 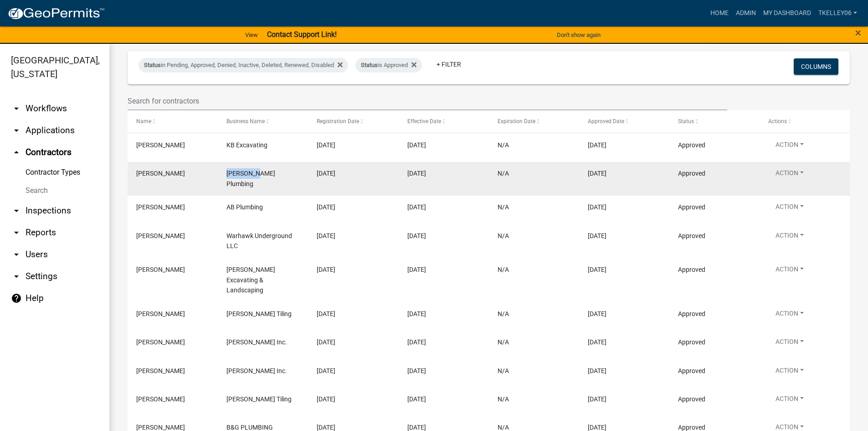 I want to click on span: Approved Date, so click(x=606, y=122).